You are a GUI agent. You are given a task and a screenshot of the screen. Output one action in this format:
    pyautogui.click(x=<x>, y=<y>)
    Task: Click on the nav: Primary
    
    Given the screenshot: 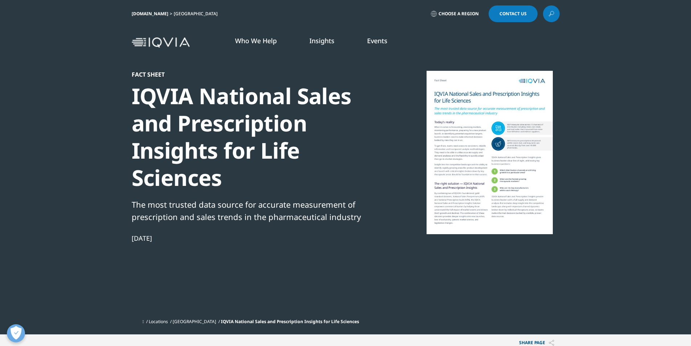 What is the action you would take?
    pyautogui.click(x=376, y=42)
    